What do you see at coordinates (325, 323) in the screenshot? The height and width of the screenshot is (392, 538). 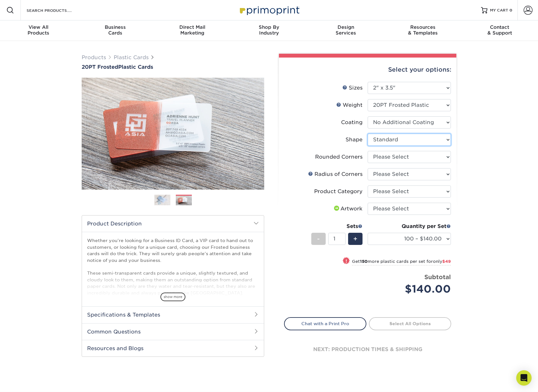 I see `a: Chat with a Print Pro` at bounding box center [325, 323].